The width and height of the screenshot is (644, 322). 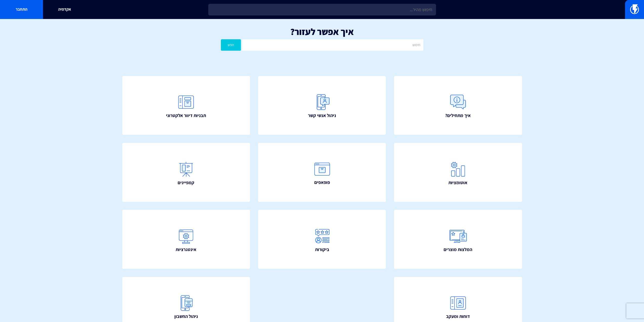 What do you see at coordinates (322, 172) in the screenshot?
I see `a: פופאפים` at bounding box center [322, 172].